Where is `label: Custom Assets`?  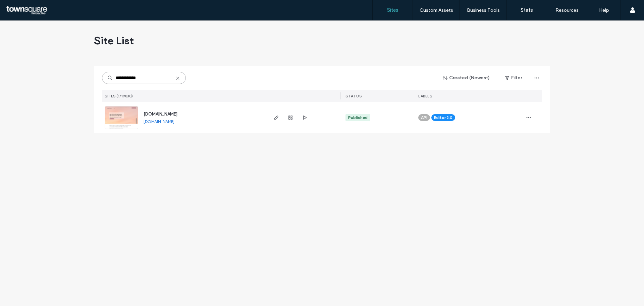
label: Custom Assets is located at coordinates (437, 10).